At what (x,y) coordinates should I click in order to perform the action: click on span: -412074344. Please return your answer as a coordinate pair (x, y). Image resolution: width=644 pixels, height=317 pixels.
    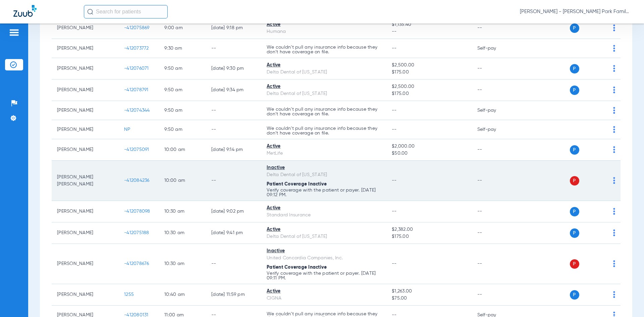
    Looking at the image, I should click on (137, 110).